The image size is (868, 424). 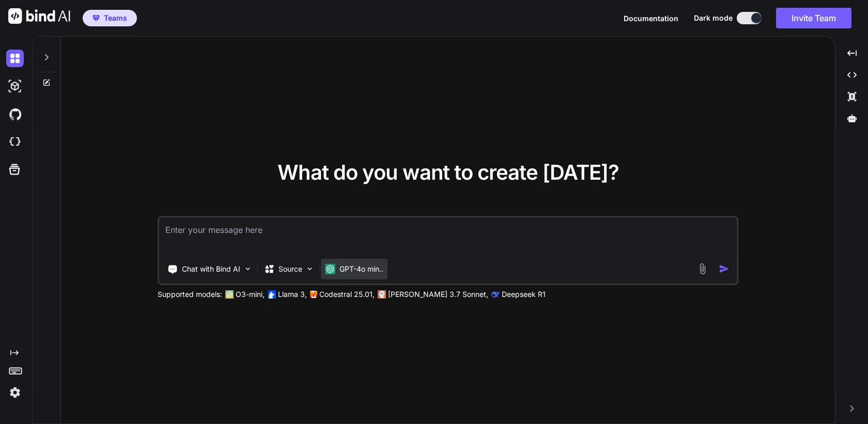 What do you see at coordinates (15, 86) in the screenshot?
I see `img: darkAi-studio` at bounding box center [15, 86].